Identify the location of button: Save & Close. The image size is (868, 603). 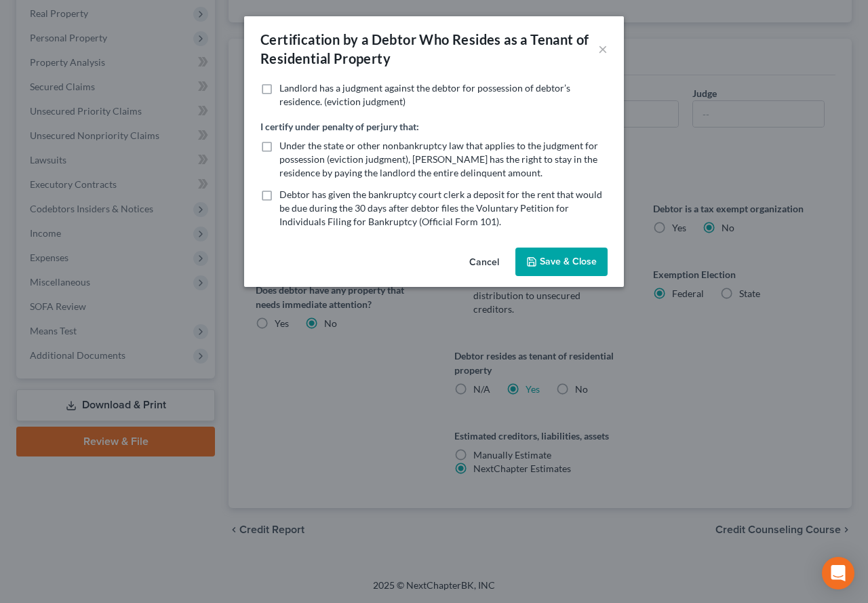
(561, 262).